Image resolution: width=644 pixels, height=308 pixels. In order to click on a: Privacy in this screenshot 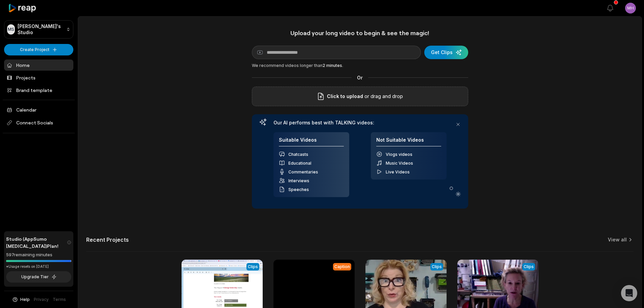, I will do `click(41, 300)`.